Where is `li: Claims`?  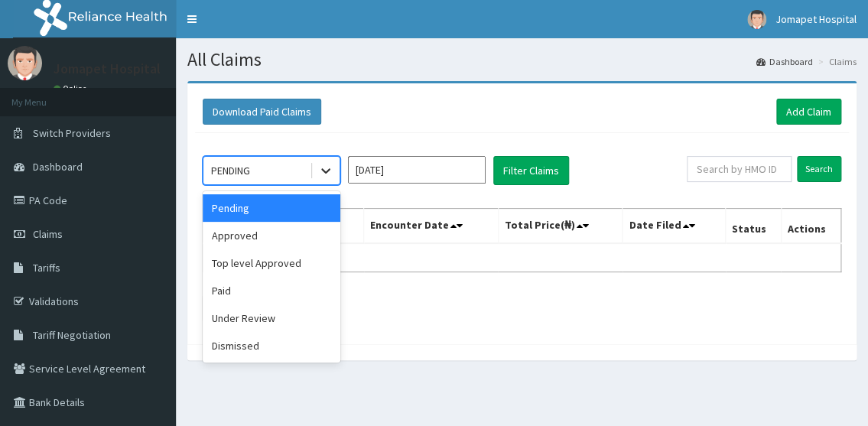
li: Claims is located at coordinates (835, 62).